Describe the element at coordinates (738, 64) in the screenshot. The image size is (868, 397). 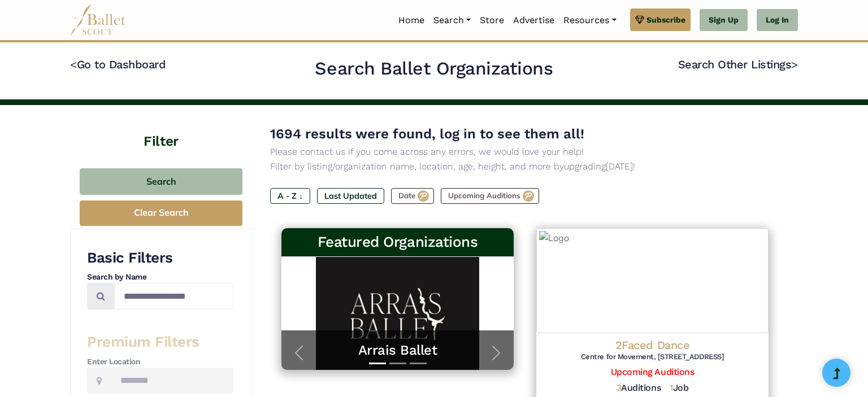
I see `a: Search Other Listings>` at that location.